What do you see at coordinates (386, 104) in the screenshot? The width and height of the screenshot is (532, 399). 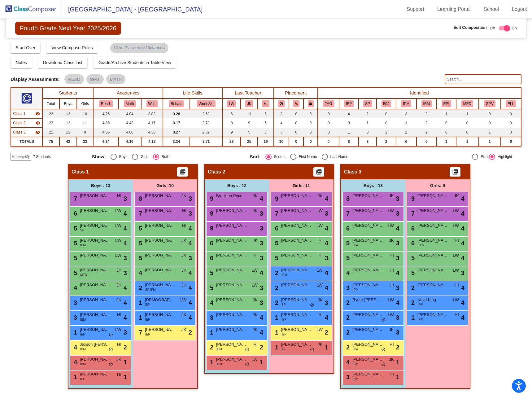 I see `th: 504 Plan` at bounding box center [386, 104].